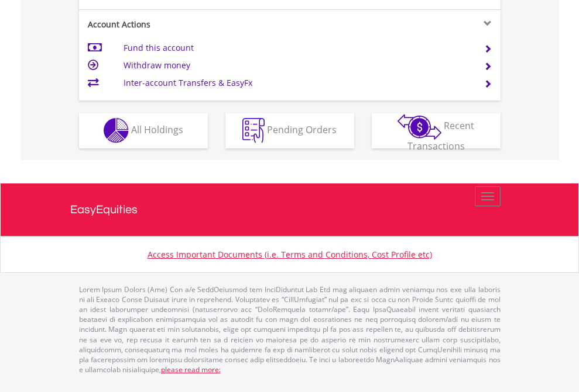 The width and height of the screenshot is (579, 392). What do you see at coordinates (116, 130) in the screenshot?
I see `img: holdings-wht.png` at bounding box center [116, 130].